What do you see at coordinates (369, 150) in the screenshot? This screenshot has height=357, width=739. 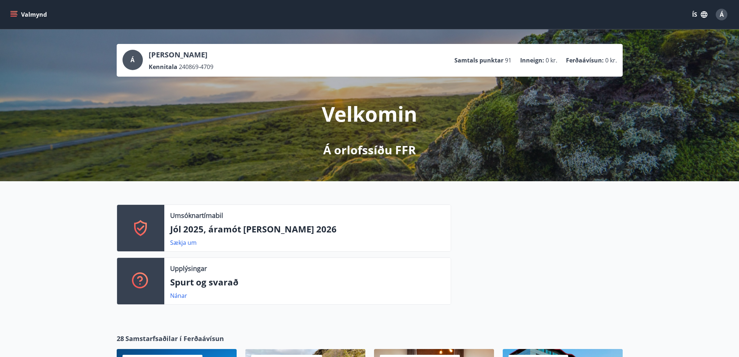 I see `p: Á orlofssíðu FFR` at bounding box center [369, 150].